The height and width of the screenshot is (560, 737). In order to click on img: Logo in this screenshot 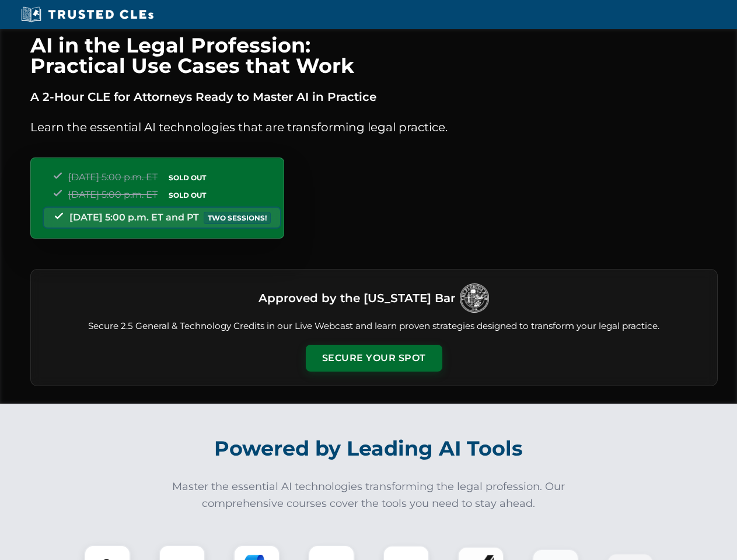, I will do `click(474, 298)`.